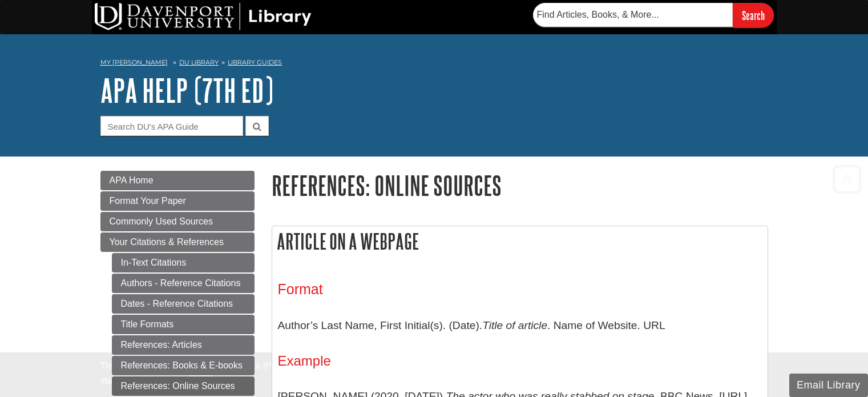 The height and width of the screenshot is (397, 868). Describe the element at coordinates (183, 386) in the screenshot. I see `a: References: Online Sources` at that location.